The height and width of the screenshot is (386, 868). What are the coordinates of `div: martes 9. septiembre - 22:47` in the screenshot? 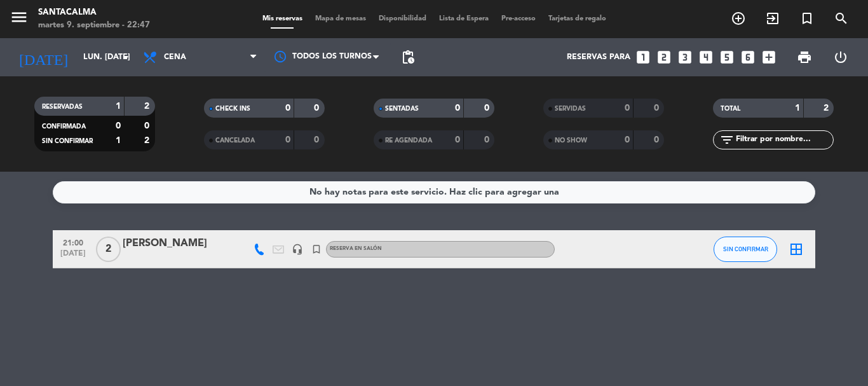 It's located at (94, 25).